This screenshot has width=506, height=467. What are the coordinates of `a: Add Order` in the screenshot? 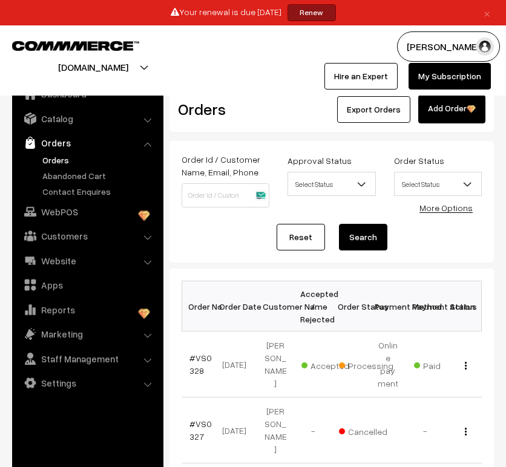 It's located at (451, 109).